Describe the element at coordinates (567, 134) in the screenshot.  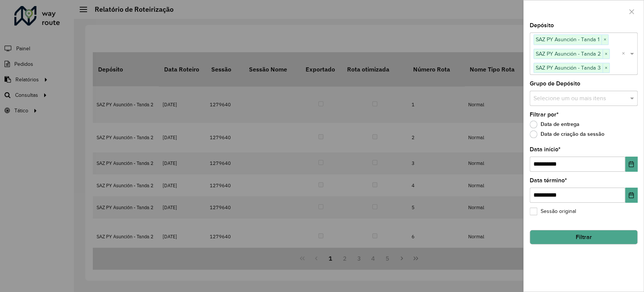
I see `label: Data de criação da sessão` at that location.